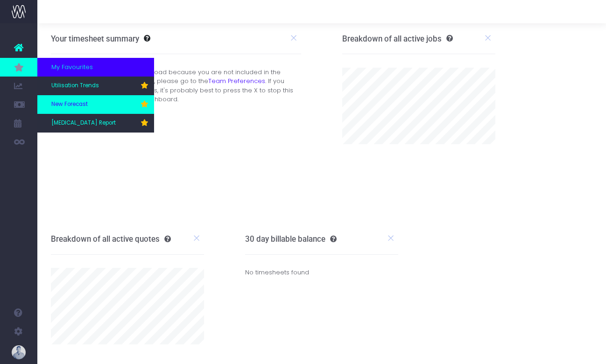  What do you see at coordinates (397, 39) in the screenshot?
I see `h3: Breakdown of all active jobs` at bounding box center [397, 39].